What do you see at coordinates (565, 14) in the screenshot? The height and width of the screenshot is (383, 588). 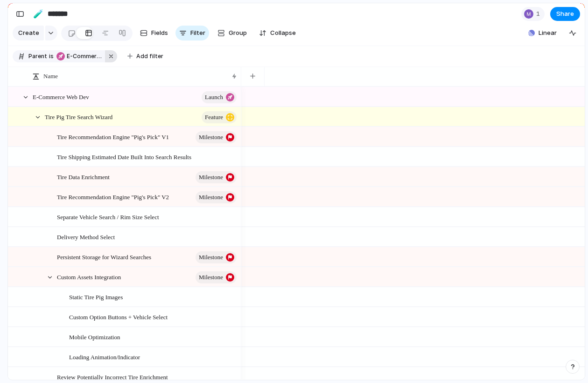 I see `button: Share` at bounding box center [565, 14].